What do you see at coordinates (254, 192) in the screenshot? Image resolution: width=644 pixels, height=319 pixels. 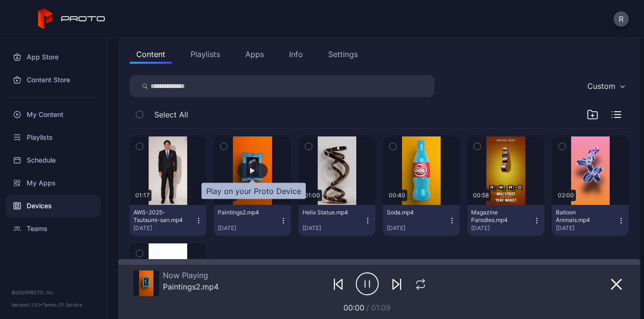 I see `div: Play on your Proto Device` at bounding box center [254, 192].